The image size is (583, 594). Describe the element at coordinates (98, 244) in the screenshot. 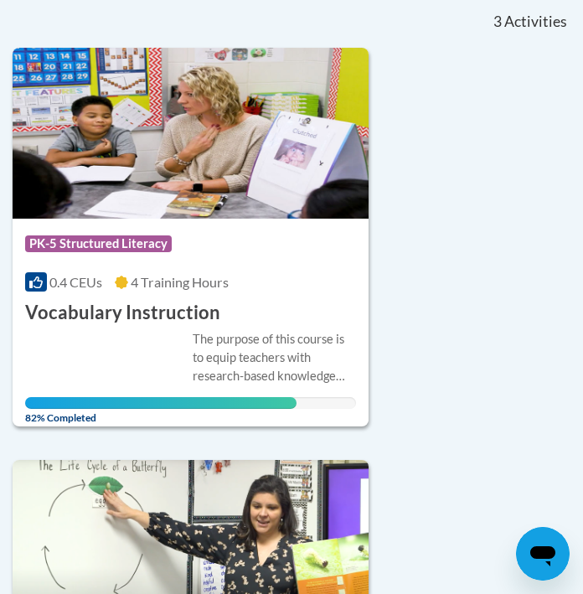

I see `span: PK-5 Structured Literacy` at that location.